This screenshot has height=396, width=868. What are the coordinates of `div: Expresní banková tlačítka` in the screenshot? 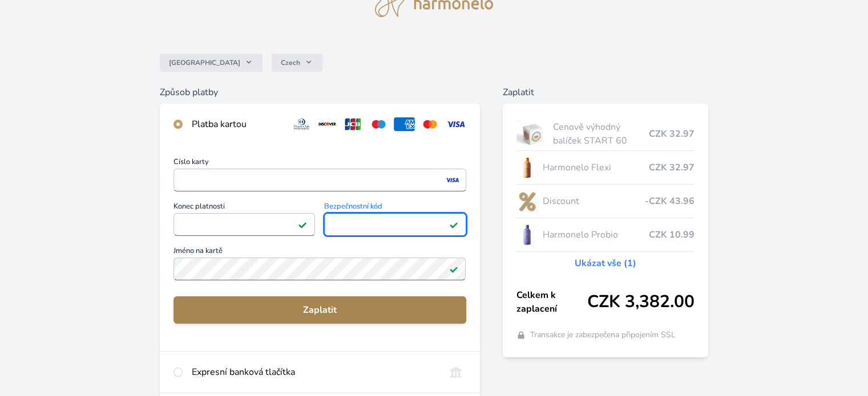 It's located at (313, 372).